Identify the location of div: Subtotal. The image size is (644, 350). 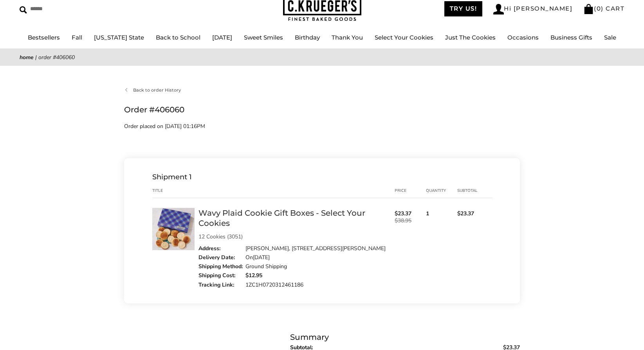
(473, 191).